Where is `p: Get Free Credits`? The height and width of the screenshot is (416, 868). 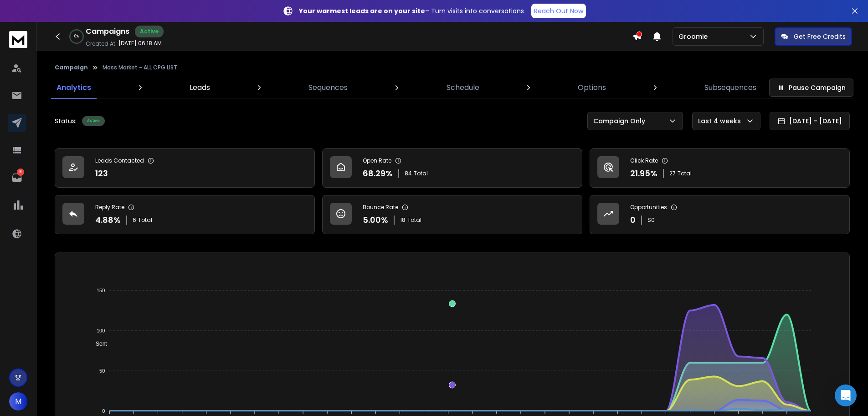 p: Get Free Credits is located at coordinates (820, 37).